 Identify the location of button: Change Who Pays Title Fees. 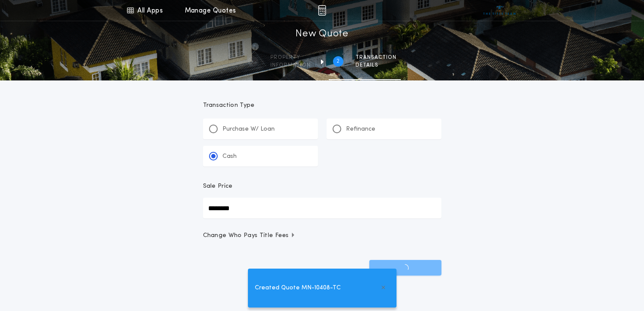
(322, 236).